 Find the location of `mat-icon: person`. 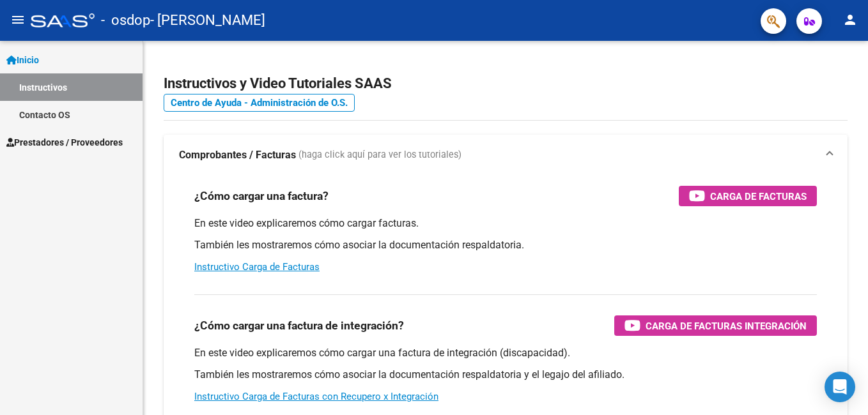

mat-icon: person is located at coordinates (850, 20).